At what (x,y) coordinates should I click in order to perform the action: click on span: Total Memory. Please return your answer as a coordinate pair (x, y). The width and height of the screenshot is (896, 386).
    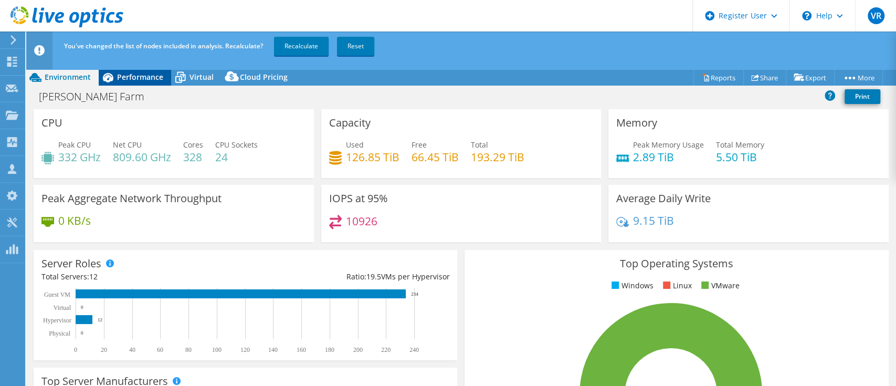
    Looking at the image, I should click on (740, 144).